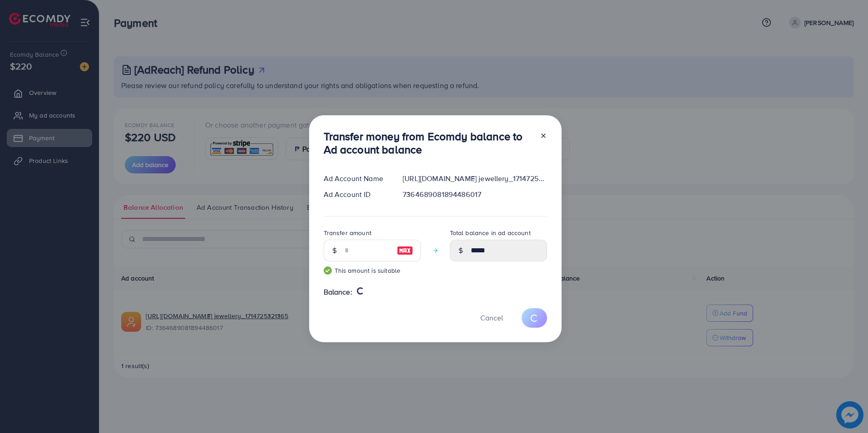 This screenshot has width=868, height=433. What do you see at coordinates (328, 270) in the screenshot?
I see `img: guide` at bounding box center [328, 270].